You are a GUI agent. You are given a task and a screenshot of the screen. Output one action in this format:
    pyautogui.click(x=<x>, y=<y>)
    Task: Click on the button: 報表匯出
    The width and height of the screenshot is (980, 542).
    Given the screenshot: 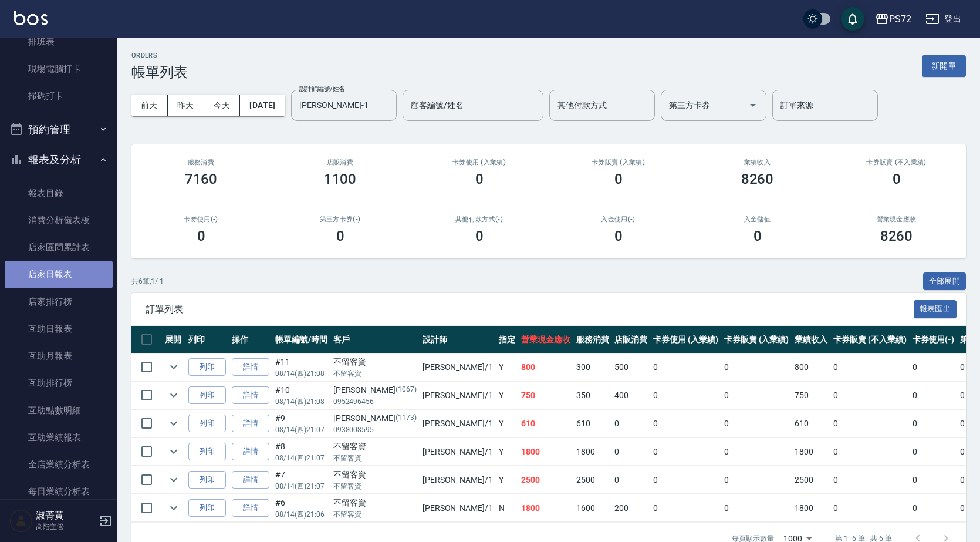 What is the action you would take?
    pyautogui.click(x=936, y=308)
    